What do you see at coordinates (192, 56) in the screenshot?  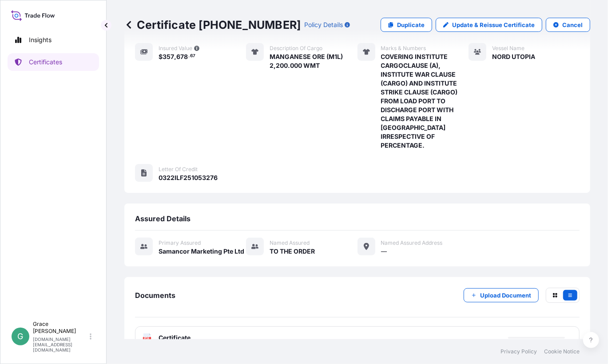 I see `span: 67` at bounding box center [192, 56].